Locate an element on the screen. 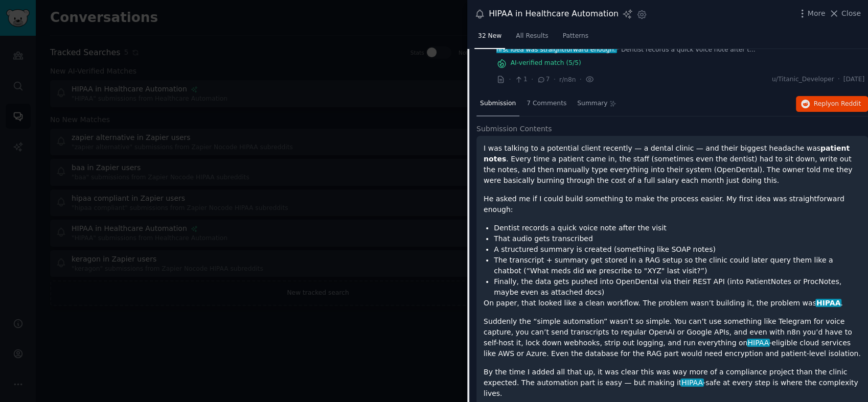 This screenshot has width=868, height=402. a: All Results is located at coordinates (531, 38).